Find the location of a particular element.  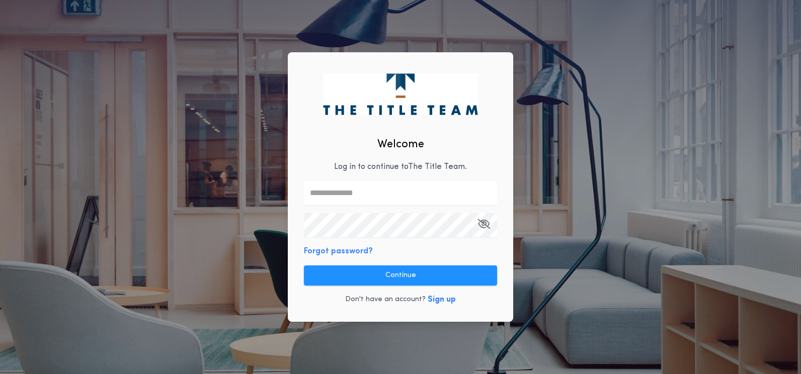

button: Continue is located at coordinates (400, 276).